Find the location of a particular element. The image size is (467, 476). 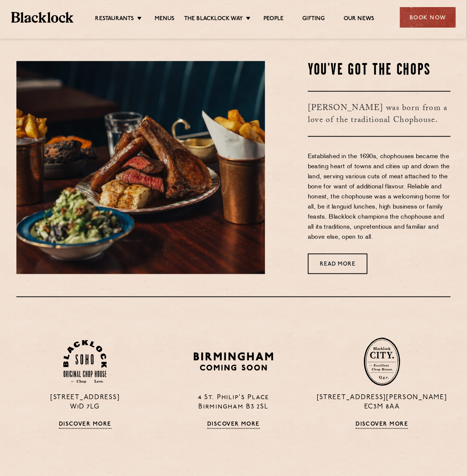

img: BIRMINGHAM-P22_-e1747915156957.png is located at coordinates (234, 361).